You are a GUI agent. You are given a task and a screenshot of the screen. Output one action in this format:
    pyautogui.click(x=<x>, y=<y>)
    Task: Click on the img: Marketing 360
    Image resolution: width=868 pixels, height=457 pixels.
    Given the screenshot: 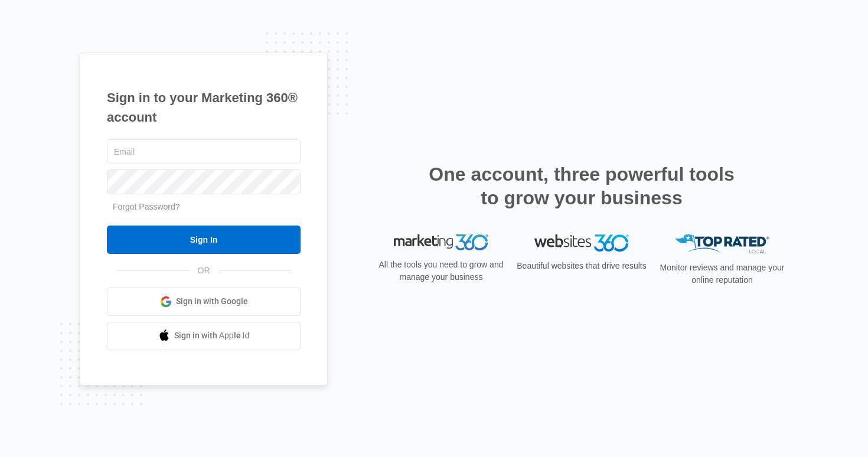 What is the action you would take?
    pyautogui.click(x=441, y=243)
    